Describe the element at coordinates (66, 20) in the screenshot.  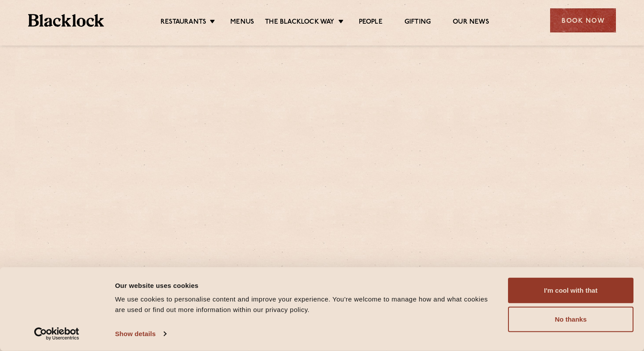
I see `img: BL_Textured_Logo-footer-cropped.svg` at that location.